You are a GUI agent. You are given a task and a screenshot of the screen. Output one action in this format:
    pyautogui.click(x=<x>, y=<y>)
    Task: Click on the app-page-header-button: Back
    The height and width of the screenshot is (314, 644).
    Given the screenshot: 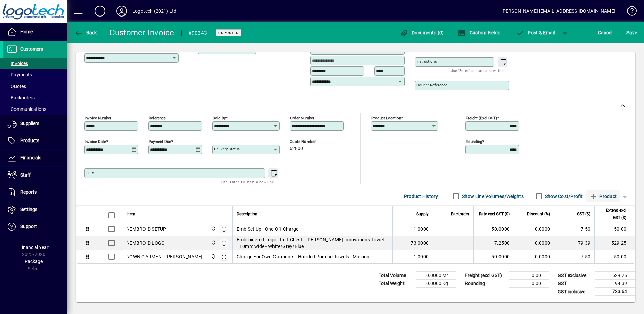 What is the action you would take?
    pyautogui.click(x=86, y=32)
    